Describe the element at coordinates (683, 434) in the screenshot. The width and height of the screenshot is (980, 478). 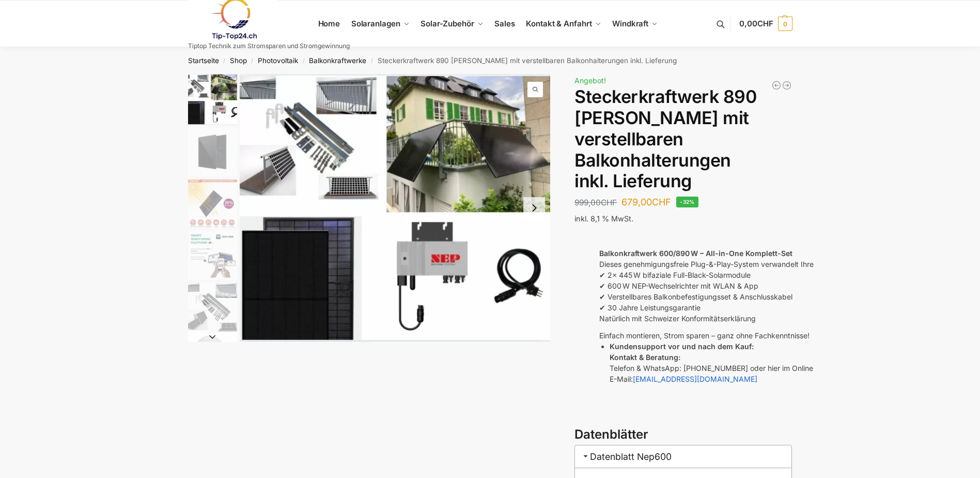
I see `h3: Datenblätter` at that location.